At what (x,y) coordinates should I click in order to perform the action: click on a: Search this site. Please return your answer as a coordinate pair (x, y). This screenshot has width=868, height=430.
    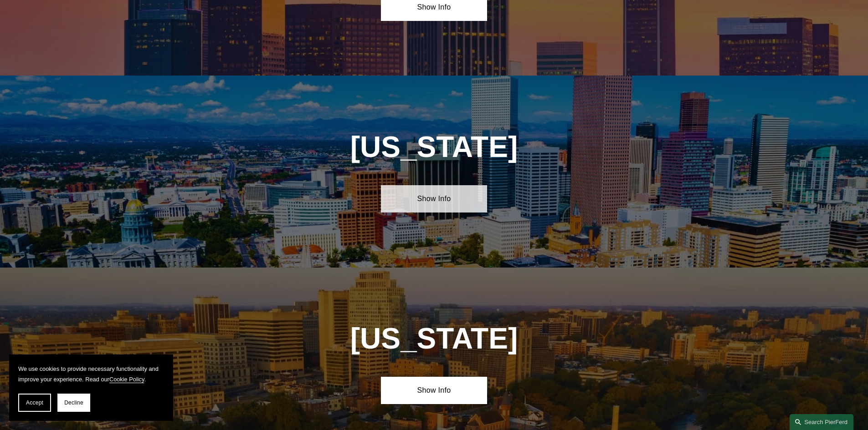
    Looking at the image, I should click on (822, 422).